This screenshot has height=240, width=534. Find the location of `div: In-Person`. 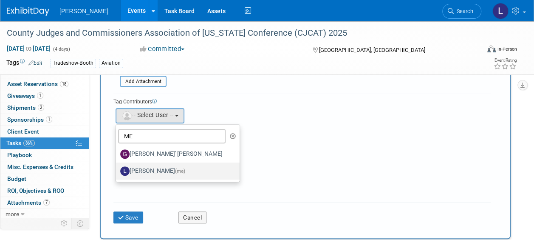

div: In-Person is located at coordinates (507, 49).